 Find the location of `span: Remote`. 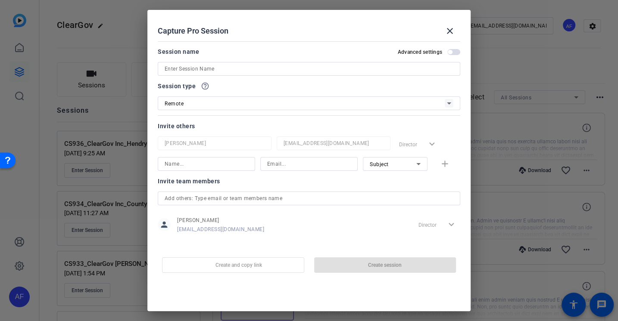

span: Remote is located at coordinates (174, 104).